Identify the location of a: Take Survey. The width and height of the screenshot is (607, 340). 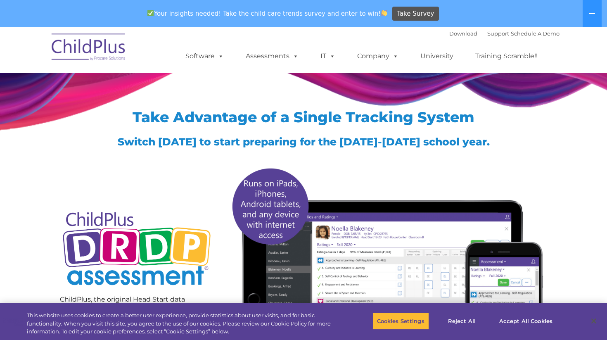
(415, 14).